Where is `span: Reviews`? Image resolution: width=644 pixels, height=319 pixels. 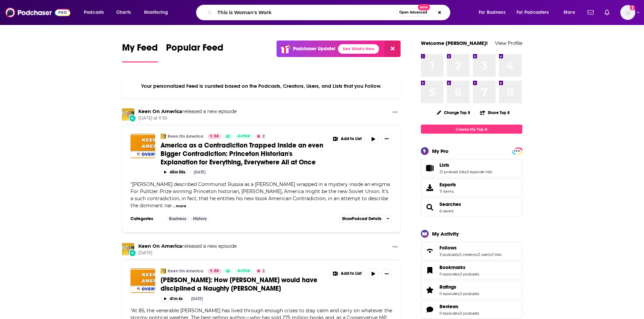
span: Reviews is located at coordinates (472, 310).